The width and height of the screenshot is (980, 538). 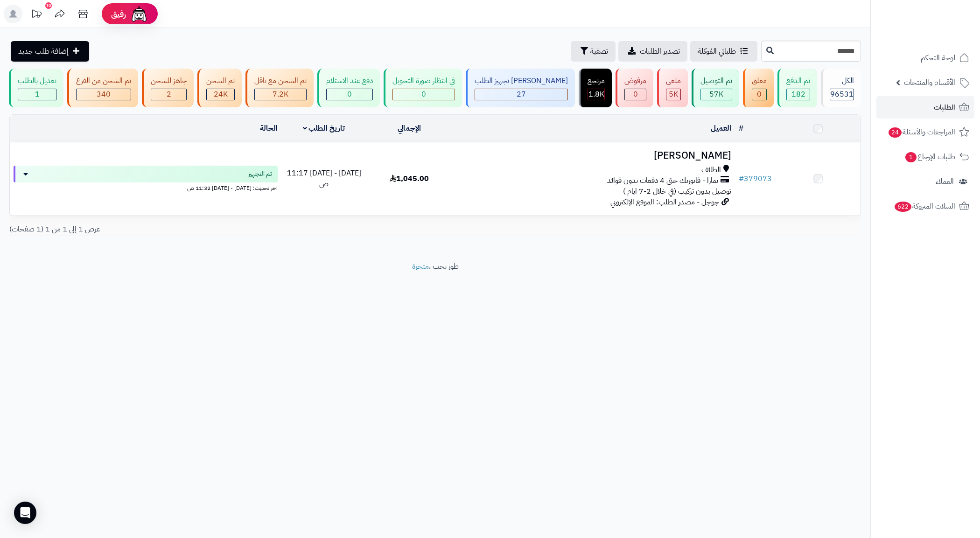 What do you see at coordinates (521, 94) in the screenshot?
I see `div: 27` at bounding box center [521, 94].